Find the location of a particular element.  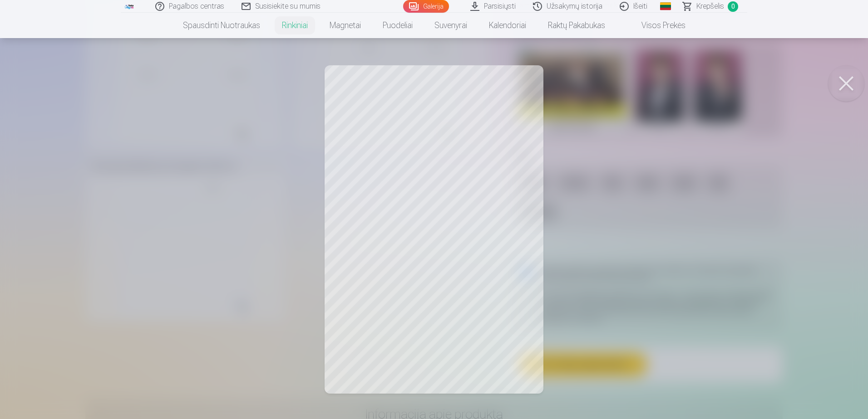

a: Raktų pakabukas is located at coordinates (576, 25).